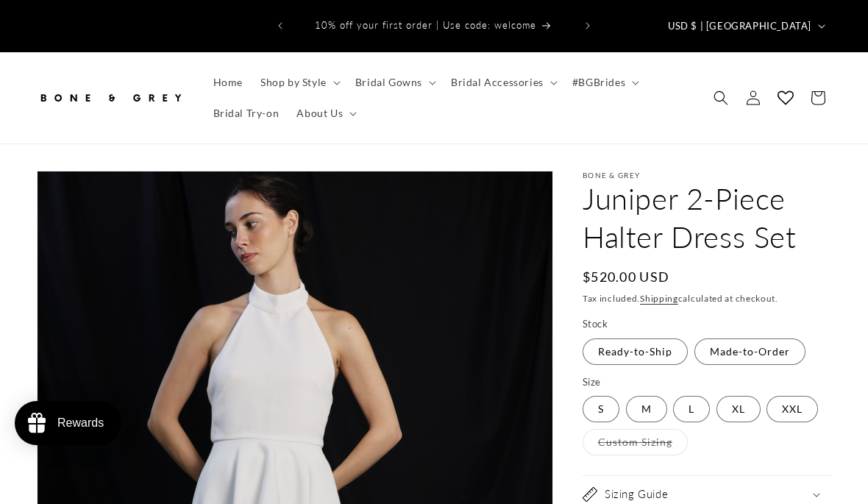 This screenshot has height=504, width=868. Describe the element at coordinates (707, 218) in the screenshot. I see `h1: Juniper 2-Piece Halter Dress Set` at that location.